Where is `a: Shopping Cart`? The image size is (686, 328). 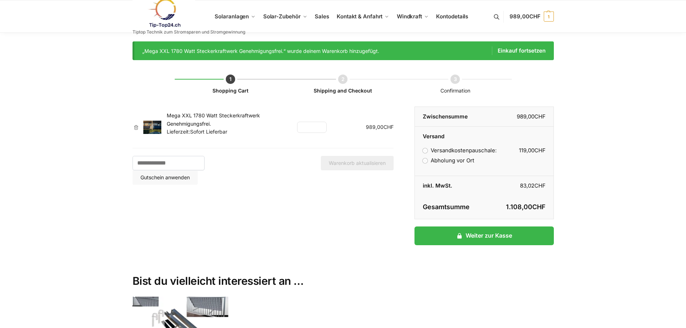 a: Shopping Cart is located at coordinates (230, 90).